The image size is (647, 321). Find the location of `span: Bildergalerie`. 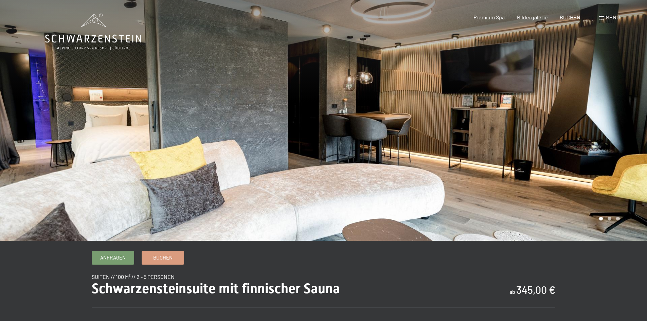

span: Bildergalerie is located at coordinates (532, 17).